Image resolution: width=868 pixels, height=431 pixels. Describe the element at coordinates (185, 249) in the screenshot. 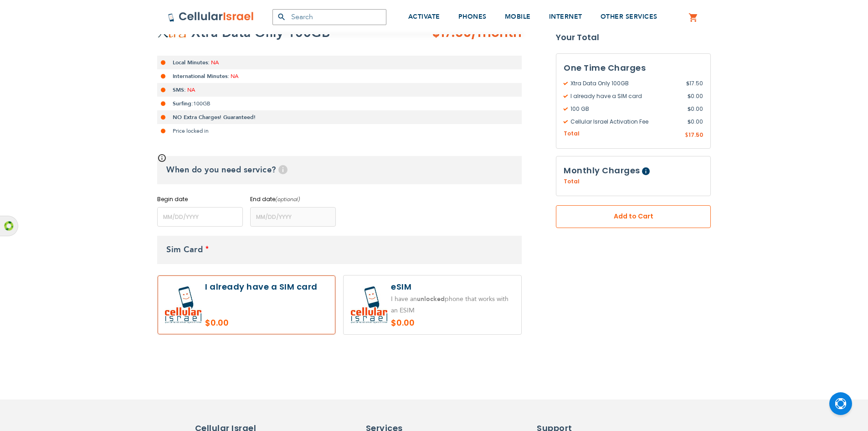

I see `span: Sim Card` at that location.